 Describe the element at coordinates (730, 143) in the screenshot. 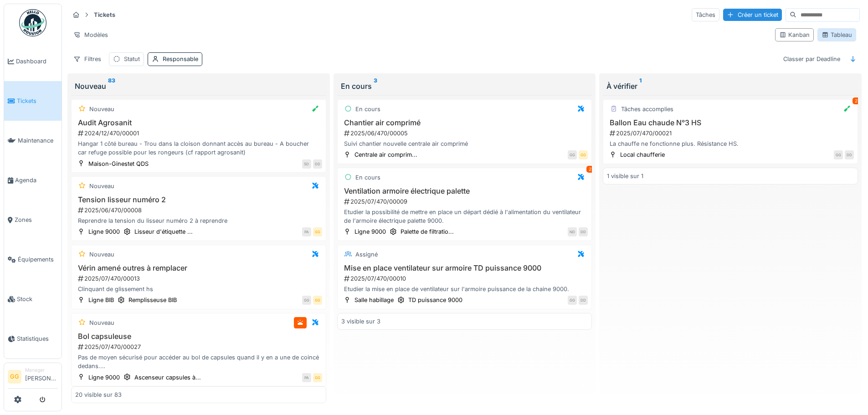

I see `div: La chauffe ne fonctionne plus. Résistance HS.` at that location.